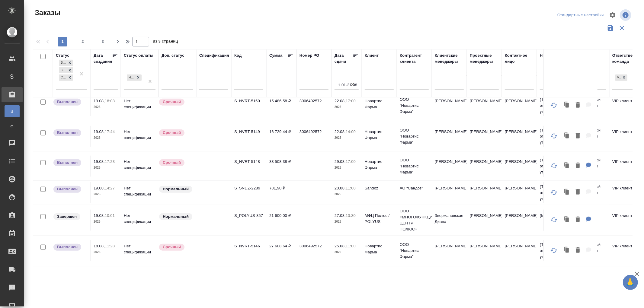  What do you see at coordinates (449, 59) in the screenshot?
I see `div: Клиентские менеджеры` at bounding box center [449, 59].